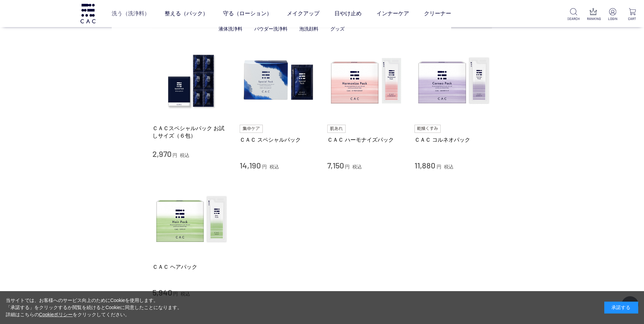 This screenshot has width=644, height=324. What do you see at coordinates (248, 14) in the screenshot?
I see `a: 守る（ローション）` at bounding box center [248, 14].